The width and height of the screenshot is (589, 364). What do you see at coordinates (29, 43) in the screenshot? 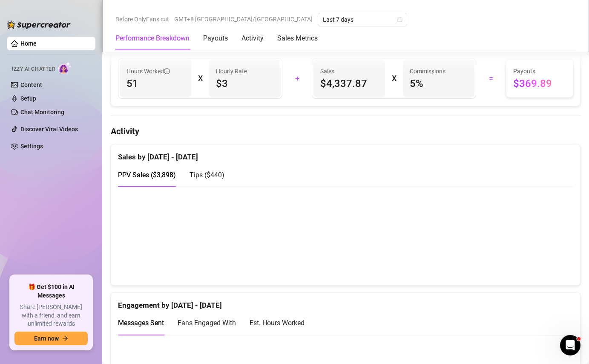
I see `a: Home` at bounding box center [29, 43].